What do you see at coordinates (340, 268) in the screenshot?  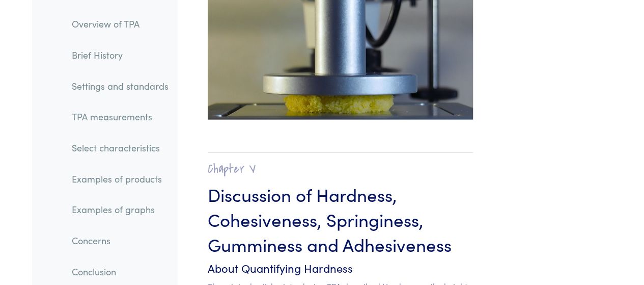 I see `h6: About Quantifying Hardness` at bounding box center [340, 268].